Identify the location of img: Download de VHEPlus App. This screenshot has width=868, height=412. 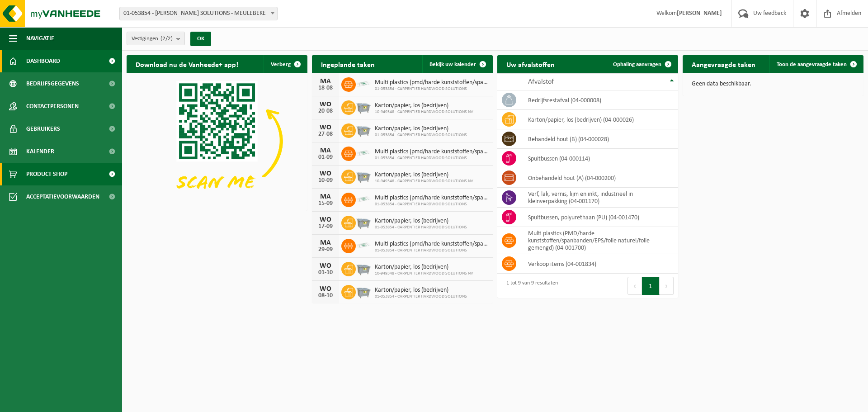
(217, 141).